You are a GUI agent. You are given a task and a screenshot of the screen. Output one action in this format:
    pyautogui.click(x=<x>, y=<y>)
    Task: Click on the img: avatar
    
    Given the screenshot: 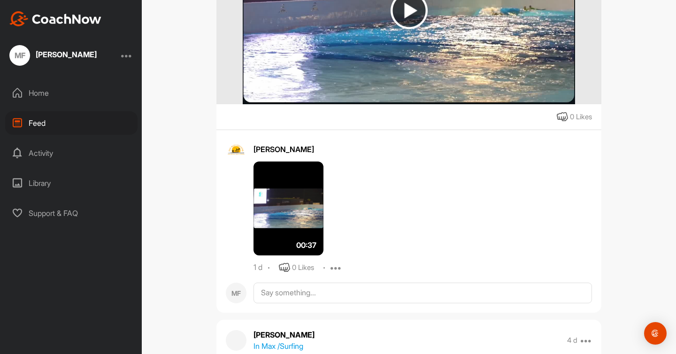 What is the action you would take?
    pyautogui.click(x=236, y=150)
    